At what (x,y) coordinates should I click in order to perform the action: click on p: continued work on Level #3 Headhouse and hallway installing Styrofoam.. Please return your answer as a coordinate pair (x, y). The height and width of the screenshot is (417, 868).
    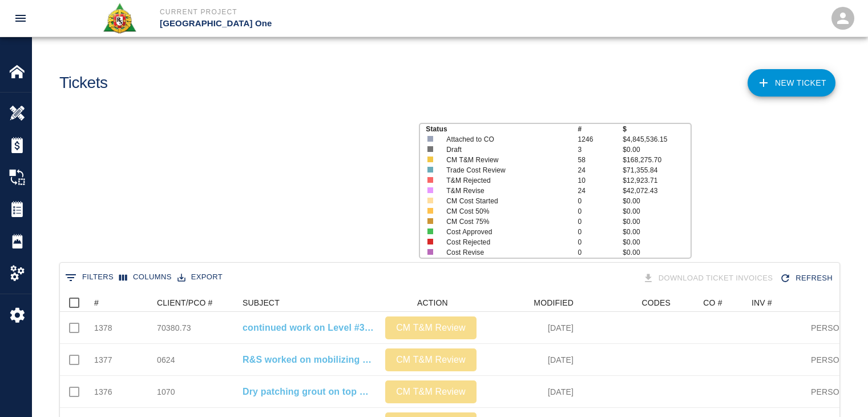
    Looking at the image, I should click on (308, 327).